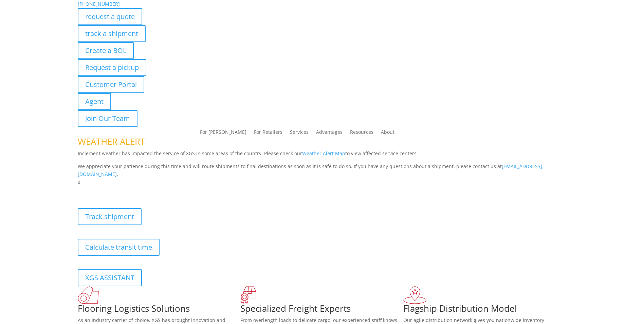 Image resolution: width=644 pixels, height=324 pixels. Describe the element at coordinates (110, 278) in the screenshot. I see `a: XGS ASSISTANT` at that location.